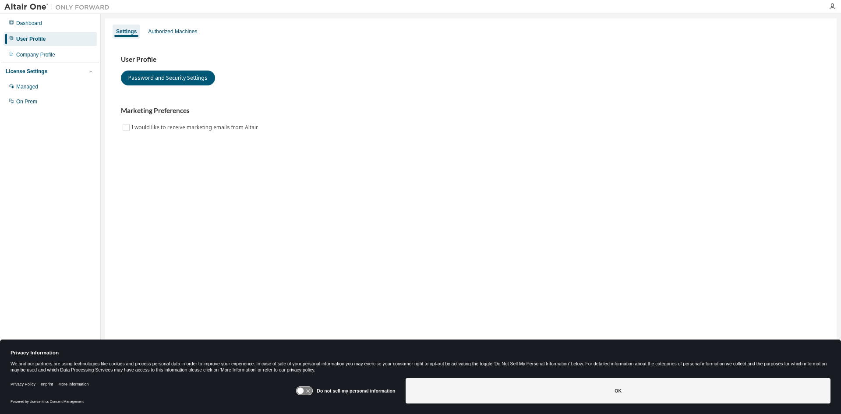  What do you see at coordinates (59, 7) in the screenshot?
I see `img: Altair One` at bounding box center [59, 7].